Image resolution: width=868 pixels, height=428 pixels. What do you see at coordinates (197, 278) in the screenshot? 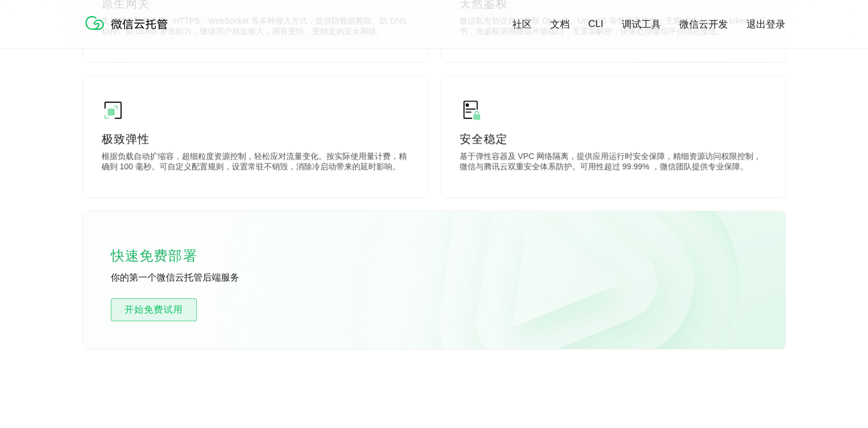
I see `p: 你的第一个微信云托管后端服务` at bounding box center [197, 278].